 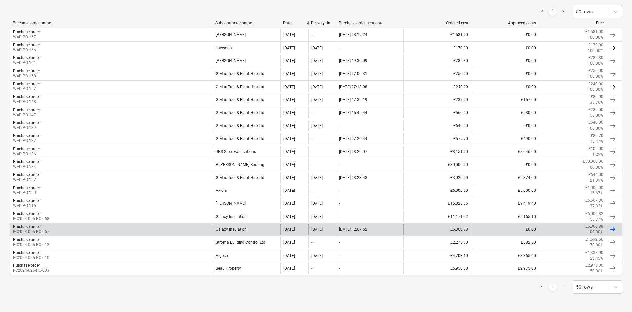 I want to click on div: £15,026.76, so click(x=437, y=204).